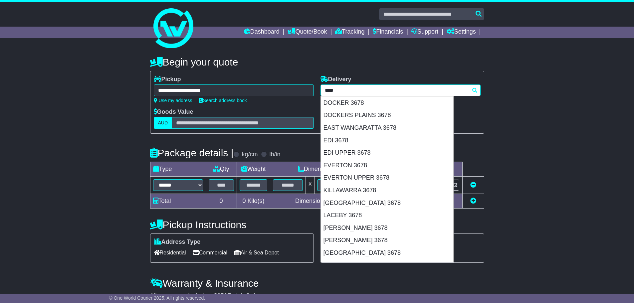 The image size is (634, 303). What do you see at coordinates (275, 155) in the screenshot?
I see `label: lb/in` at bounding box center [275, 155].